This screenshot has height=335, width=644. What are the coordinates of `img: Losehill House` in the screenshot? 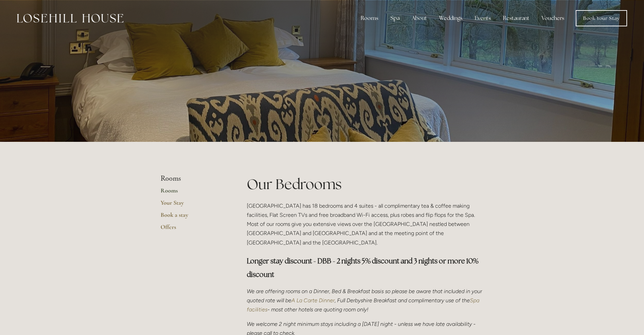 It's located at (70, 18).